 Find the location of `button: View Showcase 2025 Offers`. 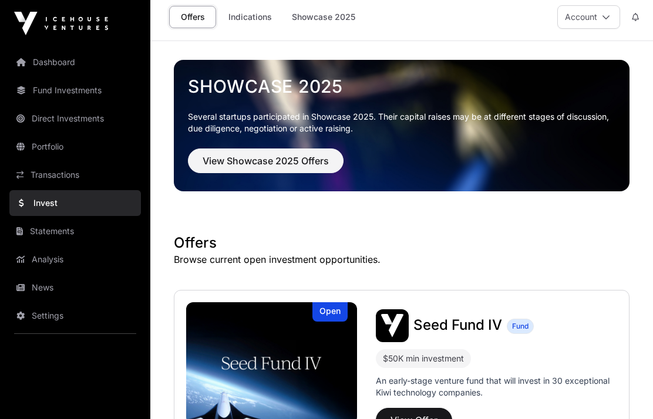

button: View Showcase 2025 Offers is located at coordinates (265, 161).